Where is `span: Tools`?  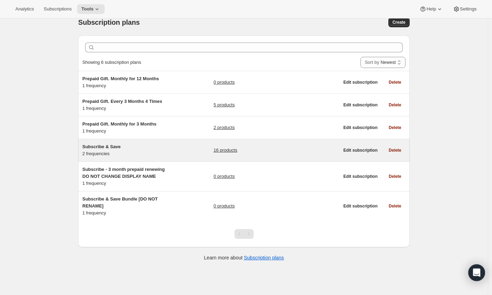
span: Tools is located at coordinates (87, 9).